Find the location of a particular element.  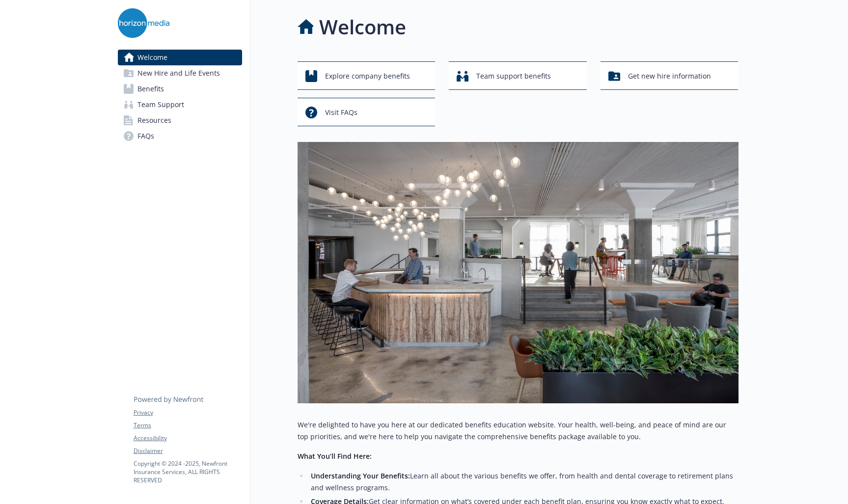

button: Team support benefits is located at coordinates (517, 75).